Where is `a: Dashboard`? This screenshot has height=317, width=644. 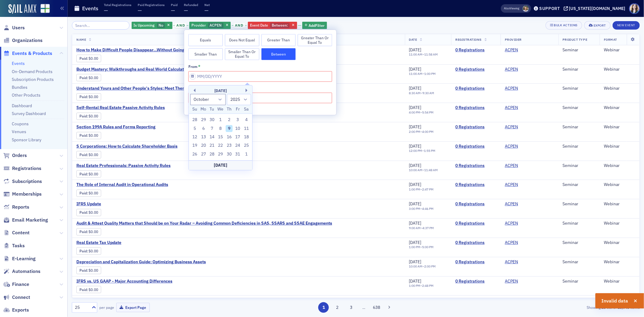
a: Dashboard is located at coordinates (22, 106).